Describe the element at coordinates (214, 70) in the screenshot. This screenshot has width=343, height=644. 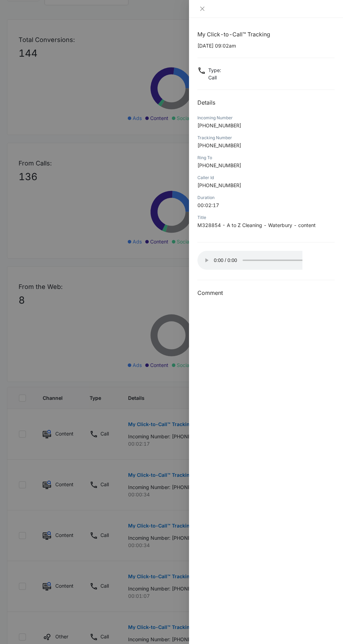
I see `p: Type :` at that location.